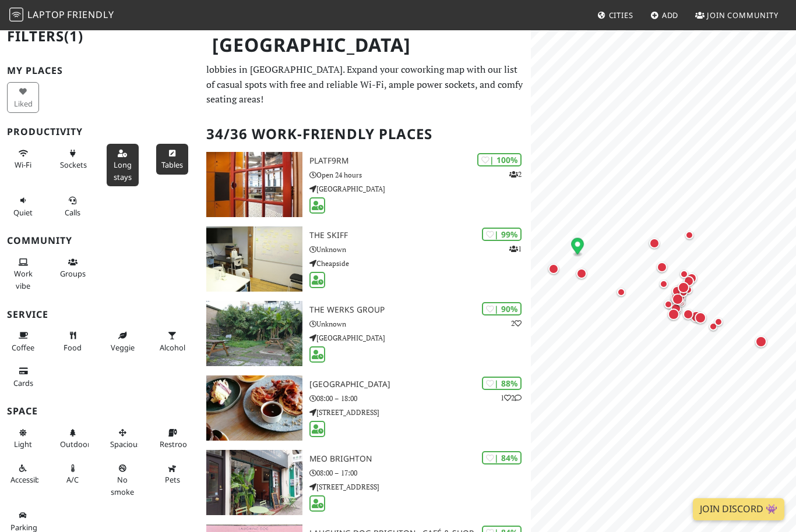 This screenshot has height=532, width=796. I want to click on p: Cheapside, so click(420, 264).